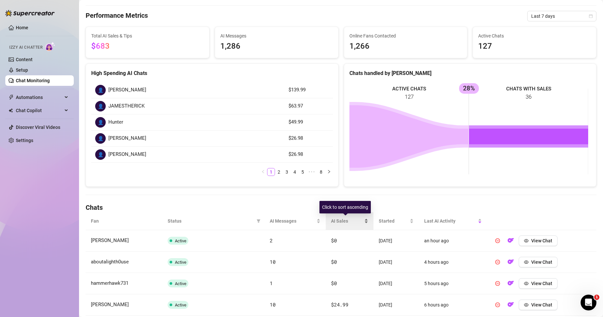  Describe the element at coordinates (26, 47) in the screenshot. I see `span: Izzy AI Chatter` at that location.